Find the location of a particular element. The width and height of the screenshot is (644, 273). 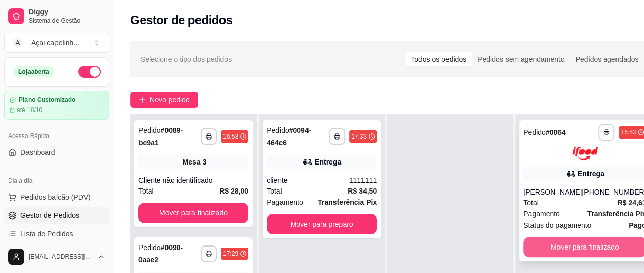

div: Todos os pedidos is located at coordinates (438, 59).